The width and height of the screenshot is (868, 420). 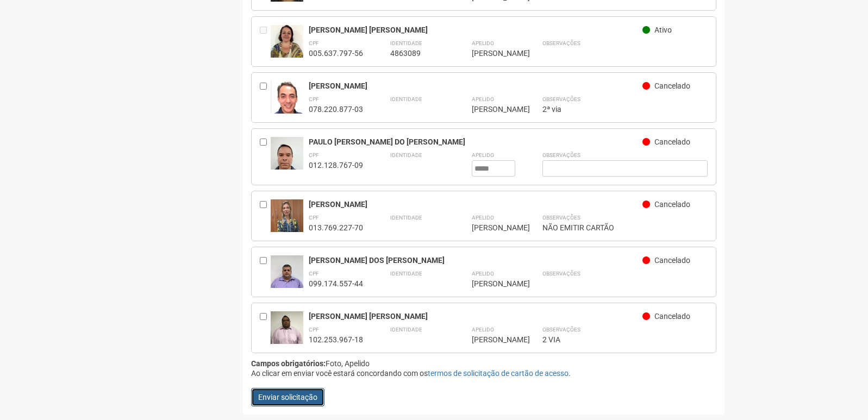 What do you see at coordinates (336, 53) in the screenshot?
I see `div: 005.637.797-56` at bounding box center [336, 53].